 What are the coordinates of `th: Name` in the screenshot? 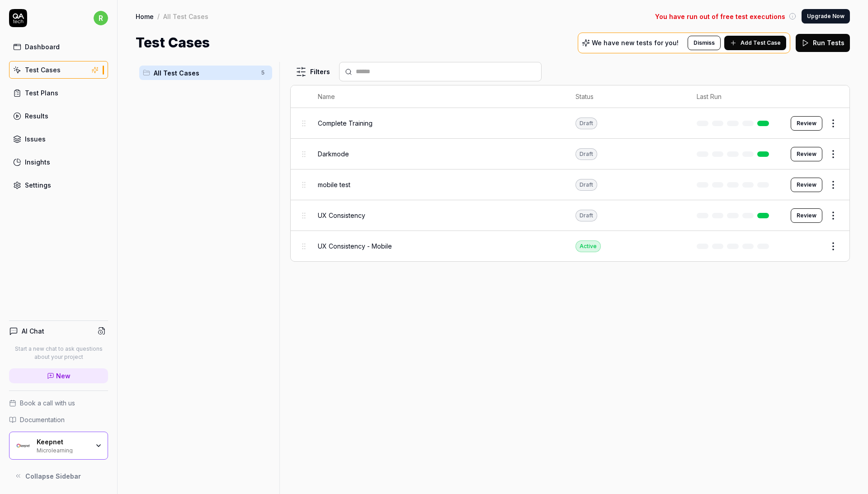 It's located at (437, 97).